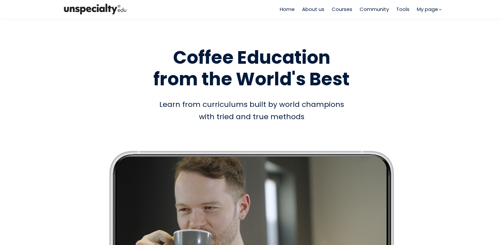 The image size is (503, 245). I want to click on h1: Coffee Education from the World's Best, so click(251, 68).